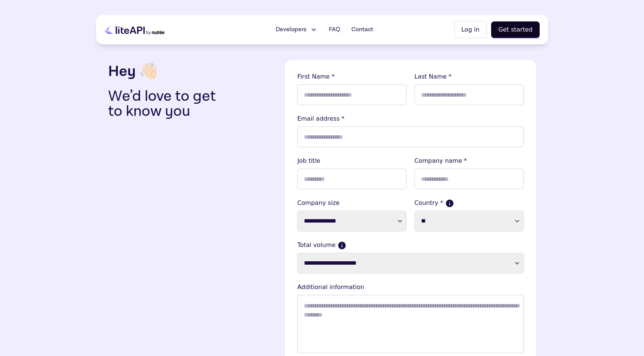 This screenshot has width=644, height=356. Describe the element at coordinates (515, 30) in the screenshot. I see `button: Get started` at that location.